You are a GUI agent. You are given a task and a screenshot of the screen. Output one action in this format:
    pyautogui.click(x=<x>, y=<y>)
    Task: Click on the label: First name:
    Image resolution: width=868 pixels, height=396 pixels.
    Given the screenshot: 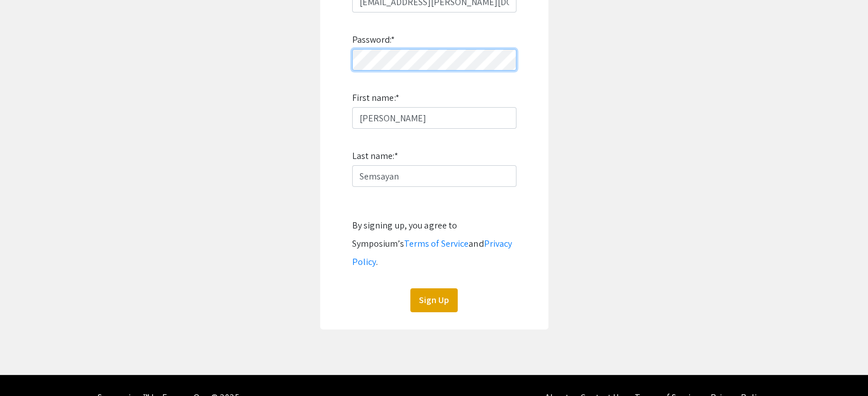 What is the action you would take?
    pyautogui.click(x=376, y=98)
    